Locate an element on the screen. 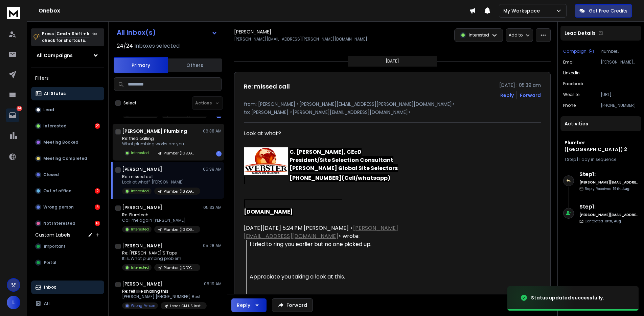  img: logo is located at coordinates (14, 13).